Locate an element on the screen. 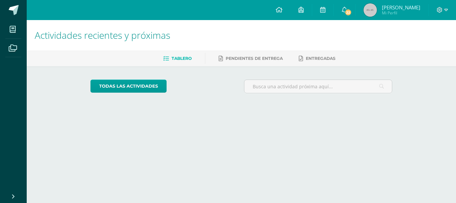  img: 45x45 is located at coordinates (370, 10).